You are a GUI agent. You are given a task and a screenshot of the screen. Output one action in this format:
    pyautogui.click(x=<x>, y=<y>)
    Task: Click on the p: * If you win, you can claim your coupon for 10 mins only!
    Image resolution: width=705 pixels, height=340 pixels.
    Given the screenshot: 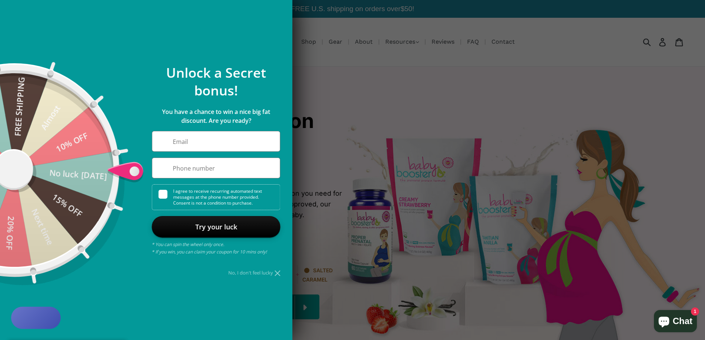 What is the action you would take?
    pyautogui.click(x=216, y=252)
    